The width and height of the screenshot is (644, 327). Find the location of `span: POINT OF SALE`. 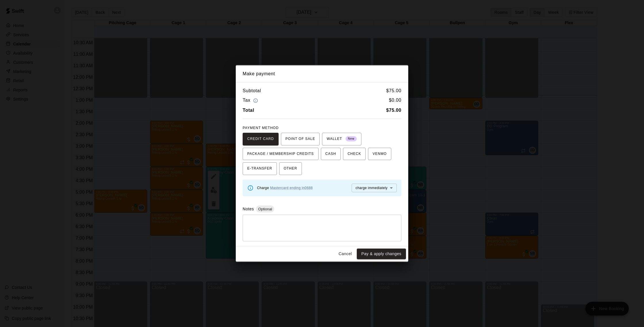

span: POINT OF SALE is located at coordinates (300, 139).